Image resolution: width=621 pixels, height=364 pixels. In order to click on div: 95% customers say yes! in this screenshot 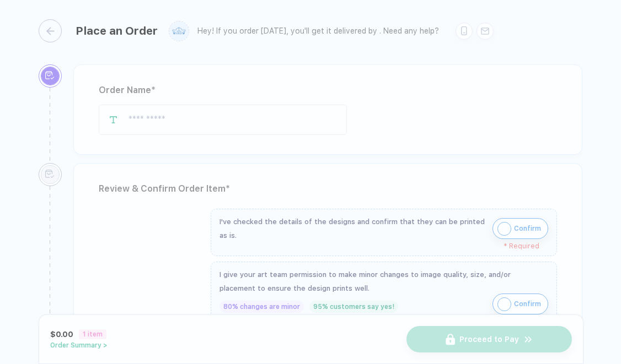, I will do `click(353, 306)`.